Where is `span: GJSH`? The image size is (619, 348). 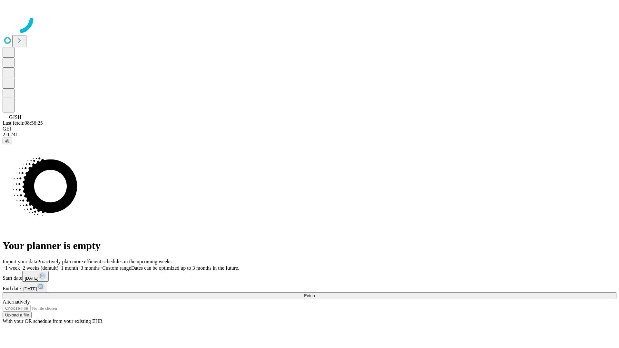 span: GJSH is located at coordinates (15, 117).